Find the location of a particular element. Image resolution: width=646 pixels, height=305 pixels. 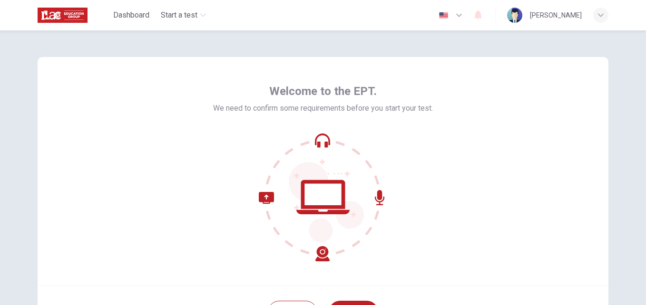

span: Welcome to the EPT. is located at coordinates (323, 91).